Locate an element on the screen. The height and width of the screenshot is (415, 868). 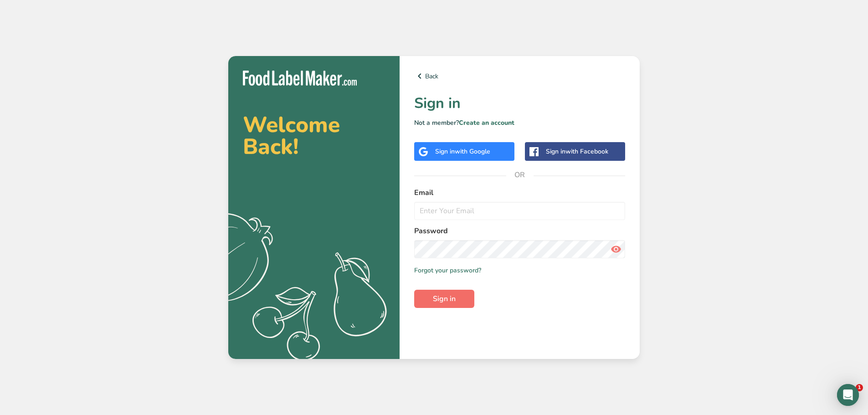
label: Password is located at coordinates (519, 231).